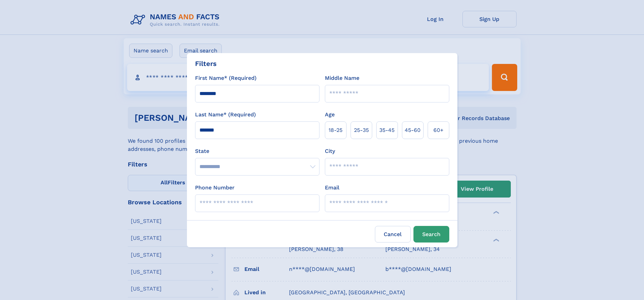  I want to click on label: Phone Number, so click(215, 188).